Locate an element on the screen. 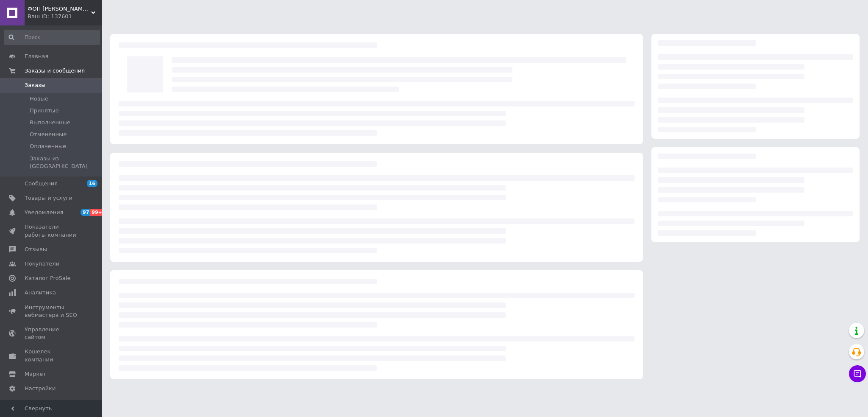  span: 97 is located at coordinates (85, 212).